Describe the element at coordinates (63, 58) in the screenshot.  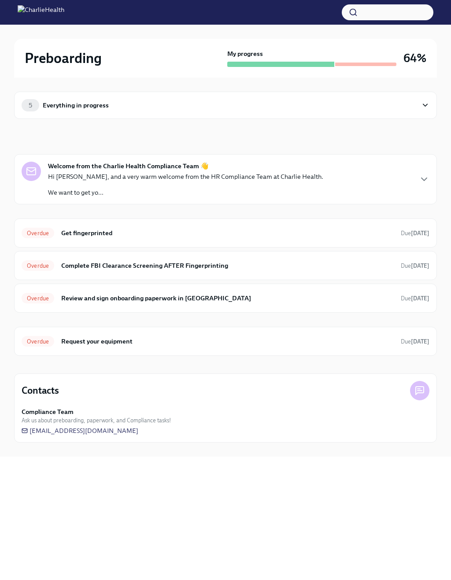
I see `h2: Preboarding` at that location.